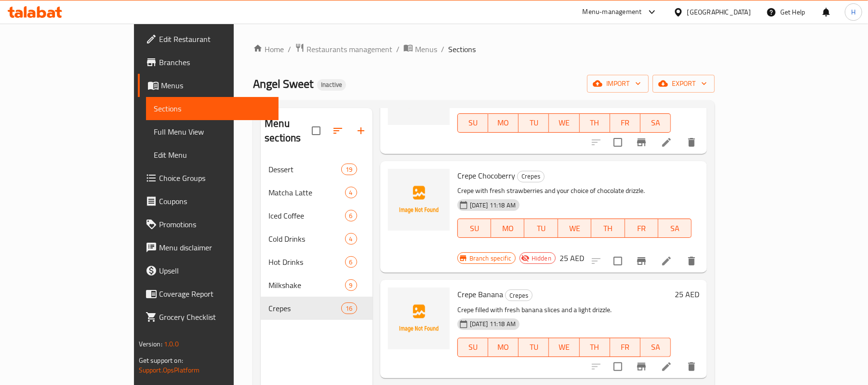  Describe the element at coordinates (212, 132) in the screenshot. I see `span: Full Menu View` at that location.